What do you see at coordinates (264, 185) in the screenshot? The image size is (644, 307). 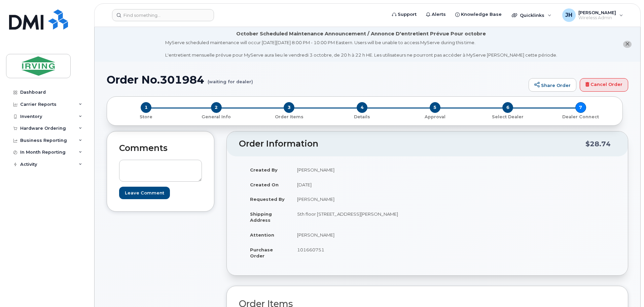 I see `strong: Created On` at bounding box center [264, 185].